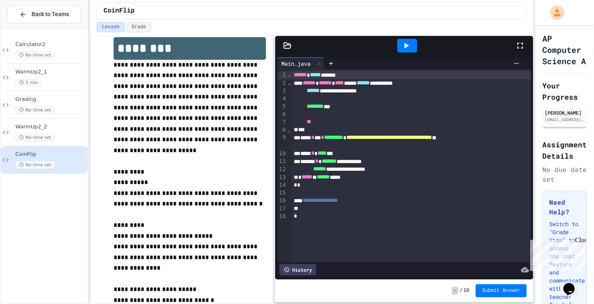 The width and height of the screenshot is (594, 304). Describe the element at coordinates (51, 127) in the screenshot. I see `span: WarmUp2_2` at that location.